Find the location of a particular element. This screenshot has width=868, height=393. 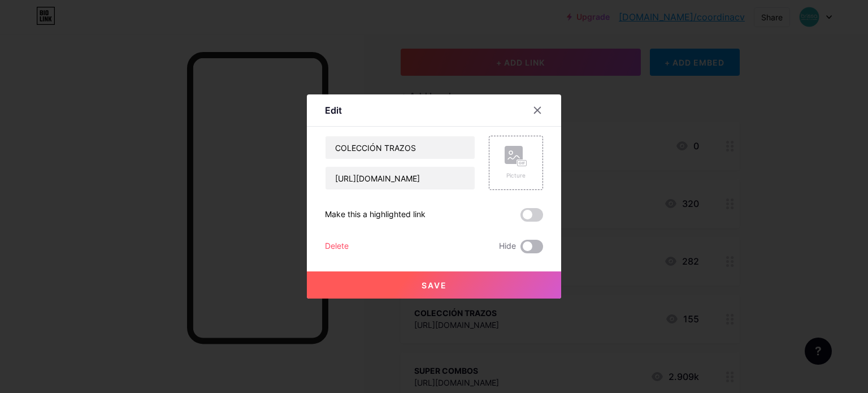

div: Delete is located at coordinates (337, 246).